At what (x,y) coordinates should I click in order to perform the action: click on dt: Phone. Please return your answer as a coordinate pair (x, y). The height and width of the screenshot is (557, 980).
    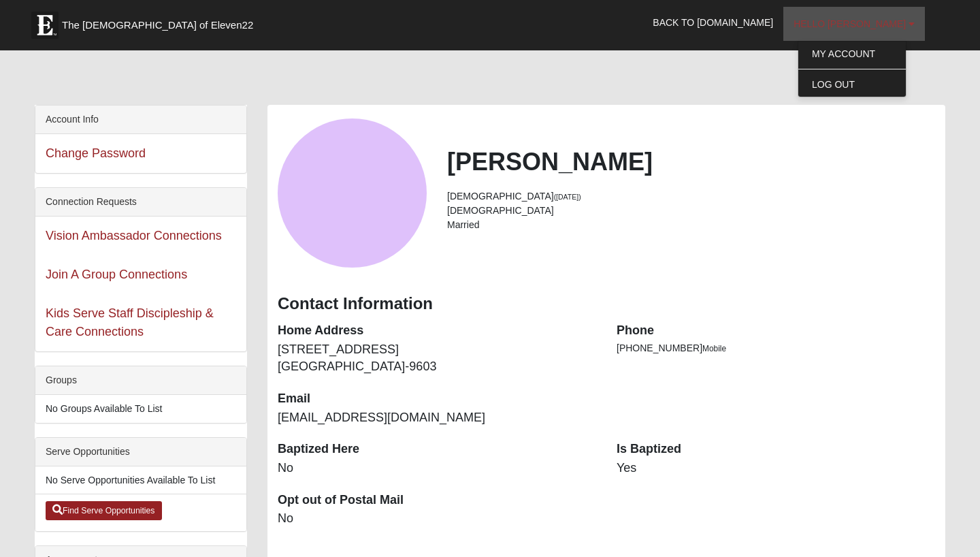
    Looking at the image, I should click on (776, 331).